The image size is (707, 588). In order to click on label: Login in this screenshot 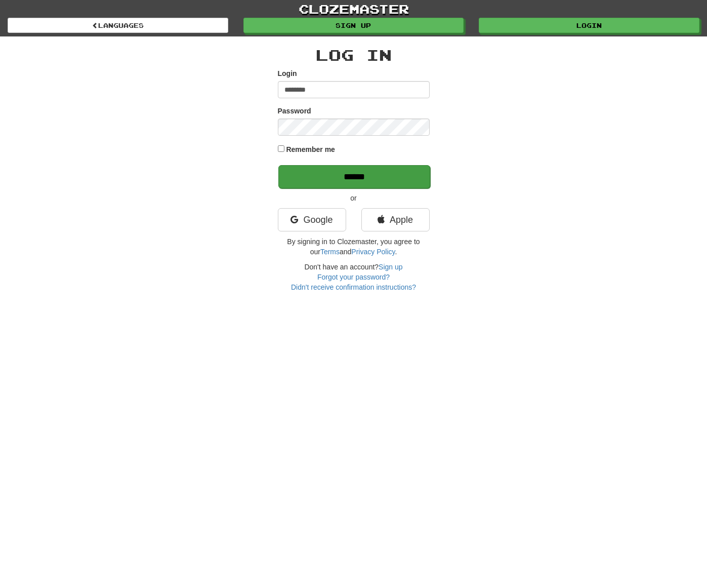, I will do `click(287, 73)`.